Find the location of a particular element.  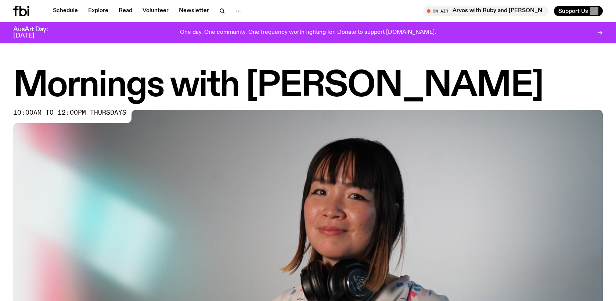

span: Support Us is located at coordinates (573, 11).